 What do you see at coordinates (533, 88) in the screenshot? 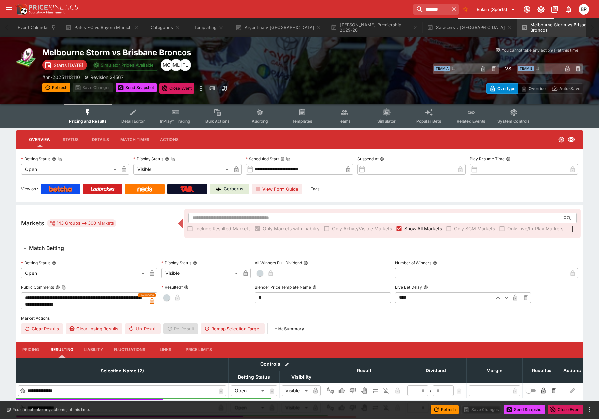
I see `button: Override` at bounding box center [533, 88].